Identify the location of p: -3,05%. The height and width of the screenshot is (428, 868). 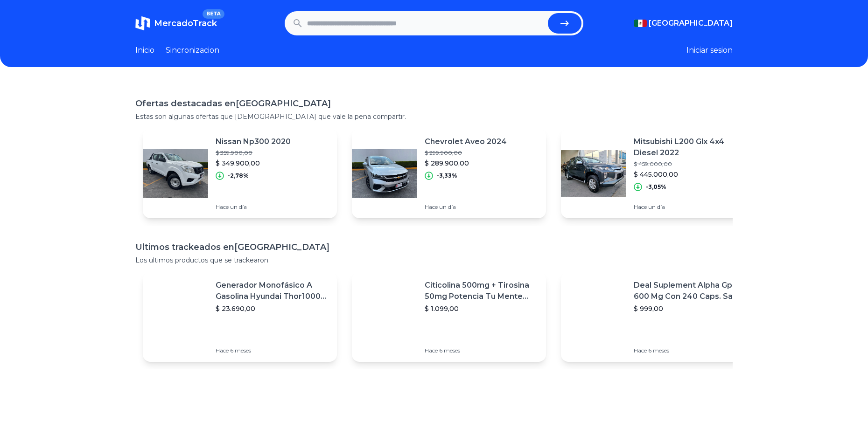
(656, 187).